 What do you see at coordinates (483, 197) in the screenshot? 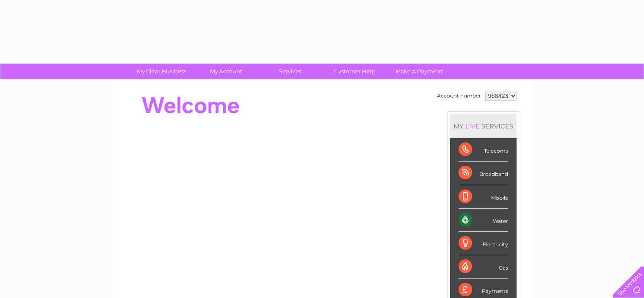
I see `div: Mobile` at bounding box center [483, 197].